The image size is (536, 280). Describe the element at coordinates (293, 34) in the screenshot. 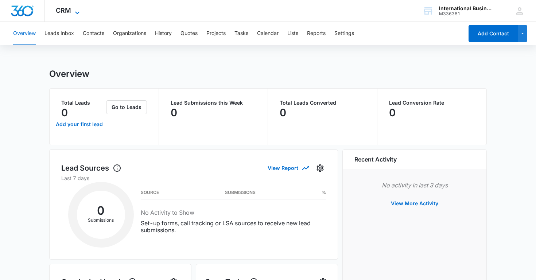

I see `button: Lists` at that location.